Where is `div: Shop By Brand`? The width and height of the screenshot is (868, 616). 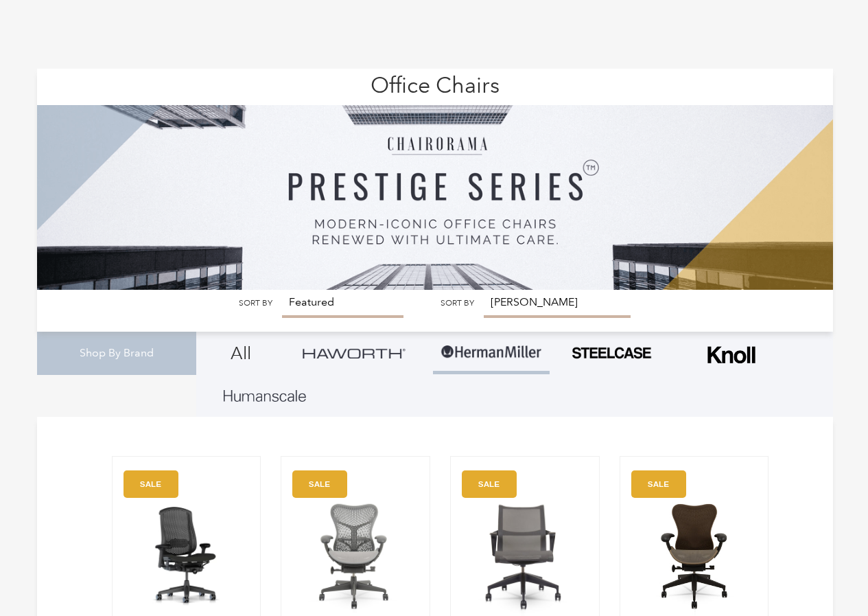 div: Shop By Brand is located at coordinates (117, 352).